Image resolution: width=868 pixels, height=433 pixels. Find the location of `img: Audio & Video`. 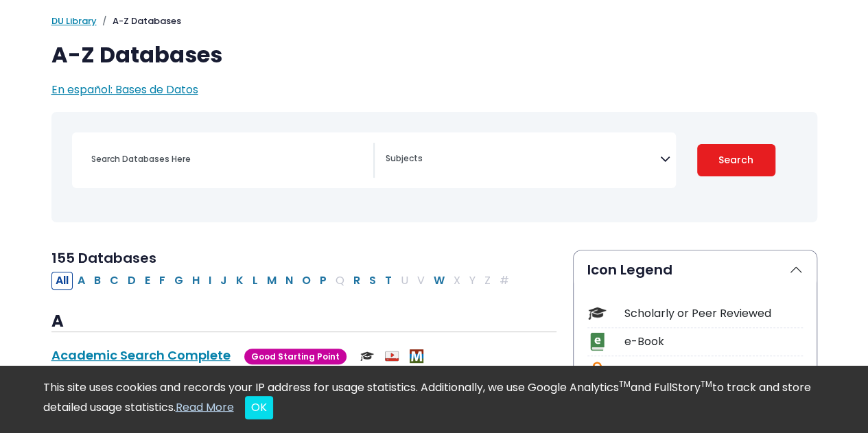

img: Audio & Video is located at coordinates (392, 356).